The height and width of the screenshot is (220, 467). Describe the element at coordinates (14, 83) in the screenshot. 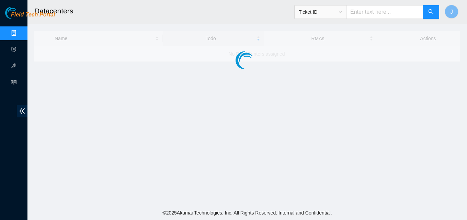

I see `span: read` at that location.